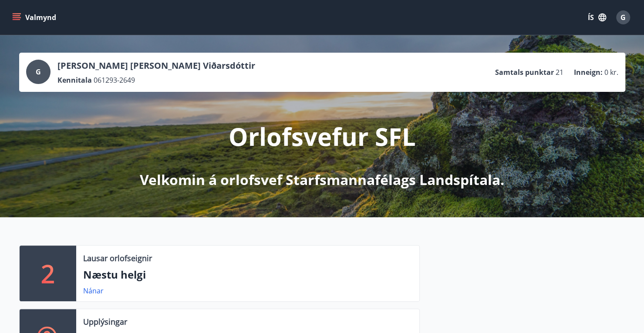 The height and width of the screenshot is (333, 644). What do you see at coordinates (559, 72) in the screenshot?
I see `span: 21` at bounding box center [559, 72].